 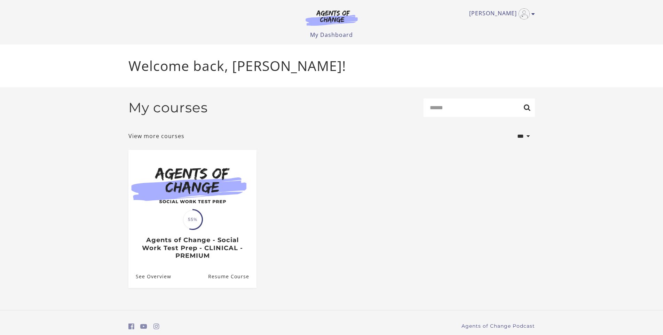 What do you see at coordinates (232, 276) in the screenshot?
I see `a: Agents of Change - Social Work Test Prep - CLINICAL - PREMIUM: Resume Course` at bounding box center [232, 276].